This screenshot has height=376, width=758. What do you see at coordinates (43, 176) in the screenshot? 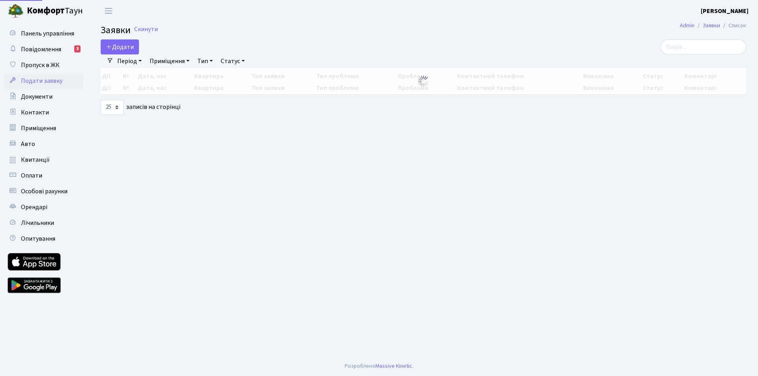
I see `a: Оплати` at bounding box center [43, 176].